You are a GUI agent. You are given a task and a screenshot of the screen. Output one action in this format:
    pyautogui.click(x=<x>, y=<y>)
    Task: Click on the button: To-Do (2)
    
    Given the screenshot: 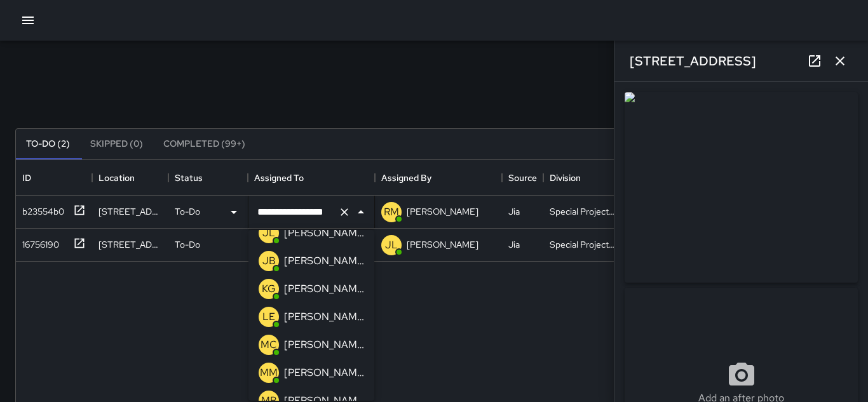 What is the action you would take?
    pyautogui.click(x=48, y=144)
    